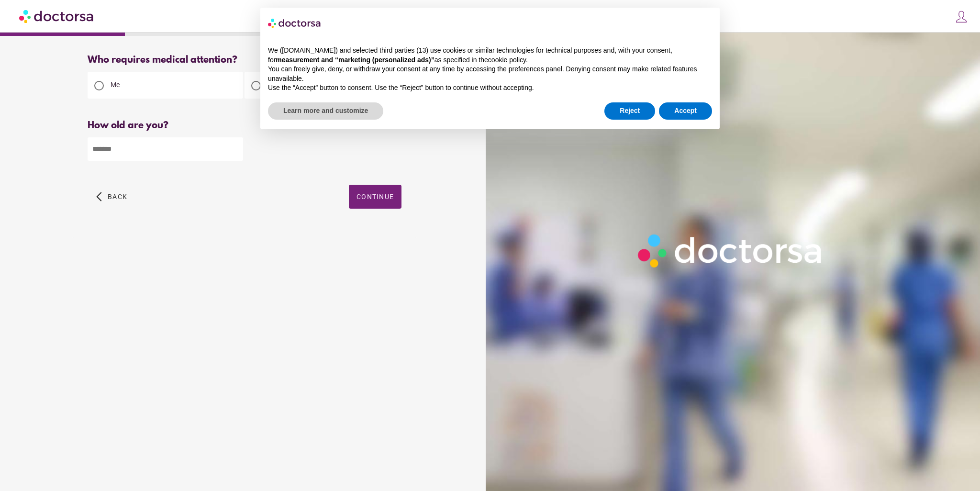 The image size is (980, 491). What do you see at coordinates (375, 197) in the screenshot?
I see `button: Continue` at bounding box center [375, 197].